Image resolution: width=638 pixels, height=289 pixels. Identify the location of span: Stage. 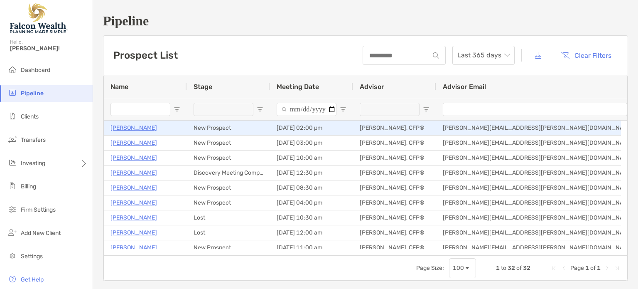
(203, 86).